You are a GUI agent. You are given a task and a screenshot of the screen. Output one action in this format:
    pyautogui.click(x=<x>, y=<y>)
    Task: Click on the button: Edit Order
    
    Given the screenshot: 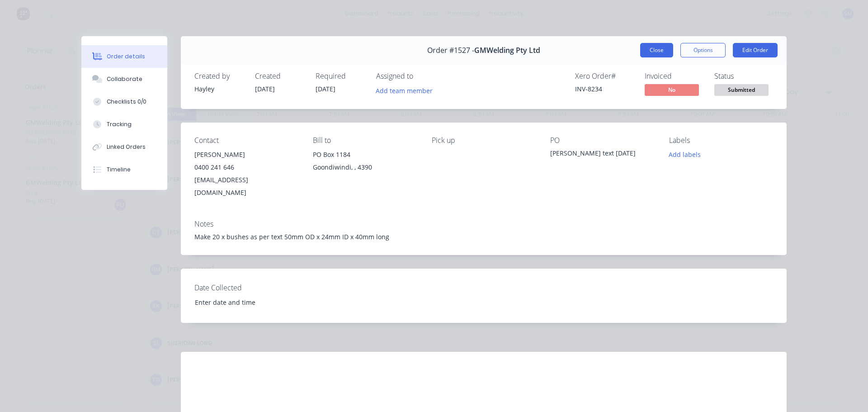 What is the action you would take?
    pyautogui.click(x=754, y=50)
    